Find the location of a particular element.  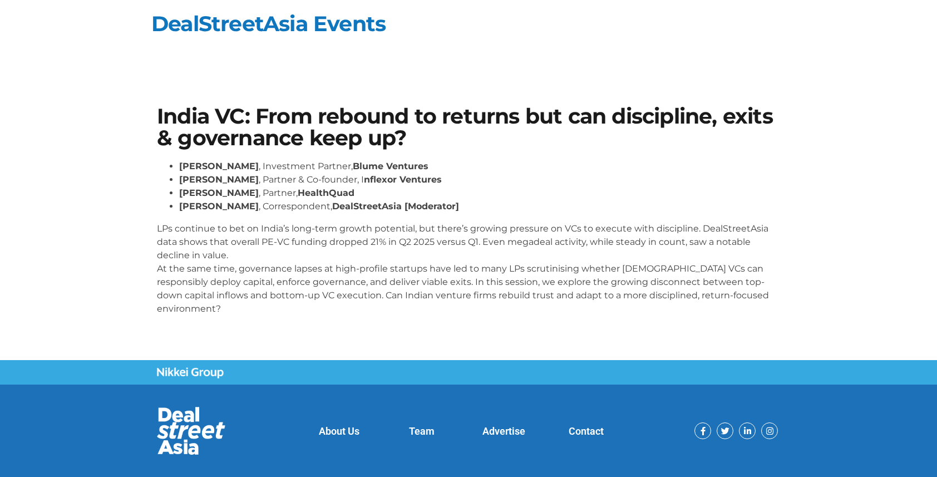

strong: nflexor Ventures is located at coordinates (403, 179).